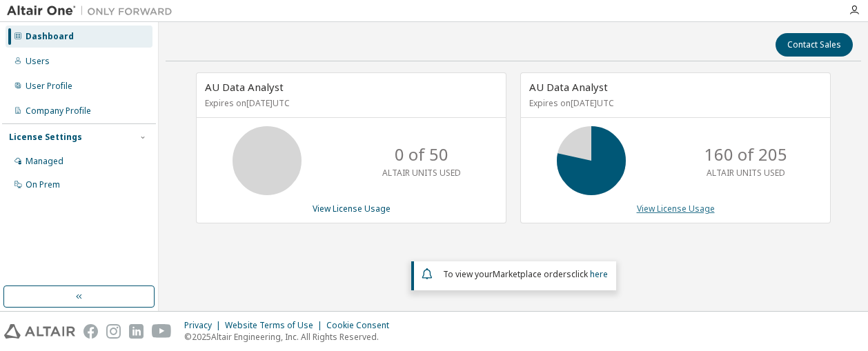  What do you see at coordinates (362, 325) in the screenshot?
I see `div: Cookie Consent` at bounding box center [362, 325].